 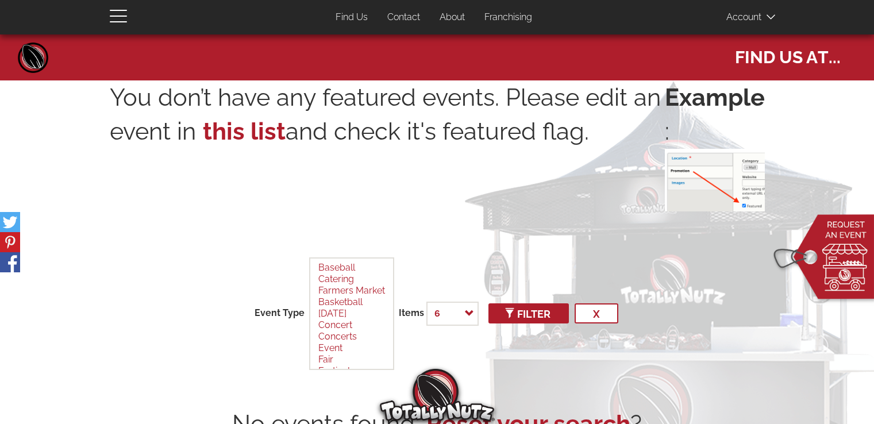 I want to click on img: featured-event.png, so click(x=715, y=180).